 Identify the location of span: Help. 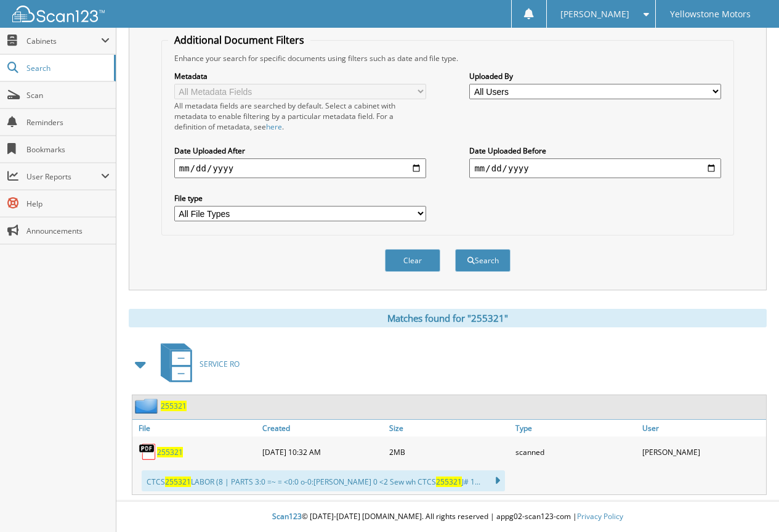
(68, 204).